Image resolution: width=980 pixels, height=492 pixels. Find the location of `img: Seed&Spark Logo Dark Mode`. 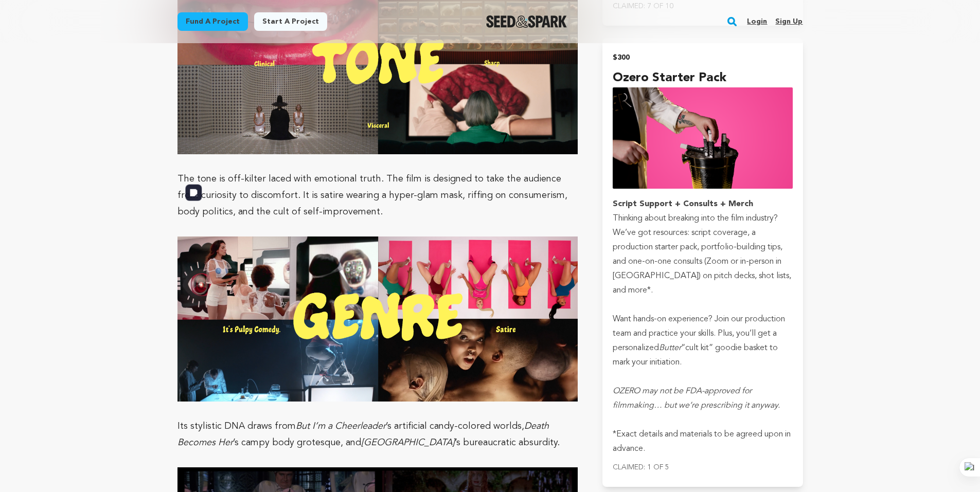

img: Seed&Spark Logo Dark Mode is located at coordinates (526, 22).